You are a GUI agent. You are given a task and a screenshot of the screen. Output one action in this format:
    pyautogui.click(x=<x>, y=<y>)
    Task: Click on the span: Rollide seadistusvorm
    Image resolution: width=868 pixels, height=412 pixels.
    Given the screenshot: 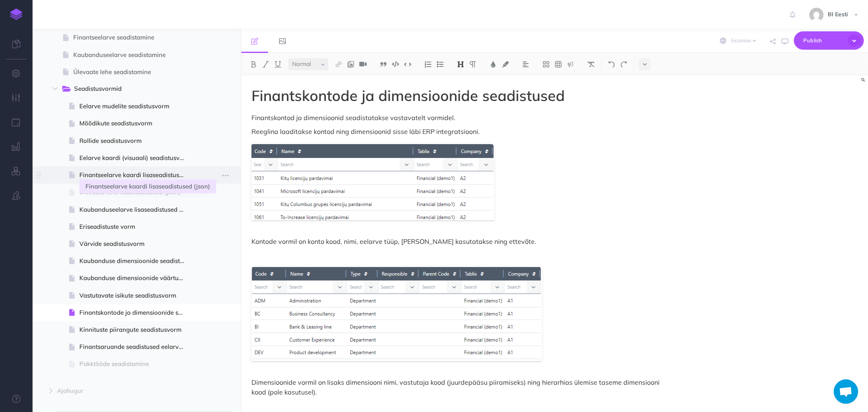 What is the action you would take?
    pyautogui.click(x=136, y=141)
    